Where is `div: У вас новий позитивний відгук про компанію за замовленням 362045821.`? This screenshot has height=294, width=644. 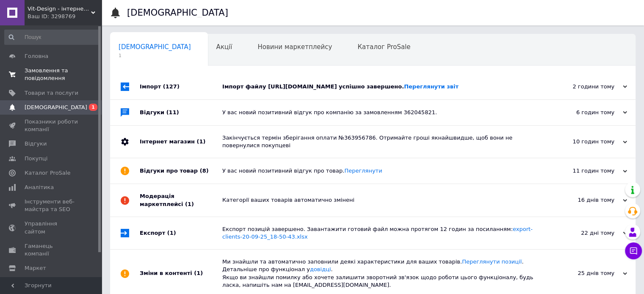
div: У вас новий позитивний відгук про компанію за замовленням 362045821. is located at coordinates (383, 113).